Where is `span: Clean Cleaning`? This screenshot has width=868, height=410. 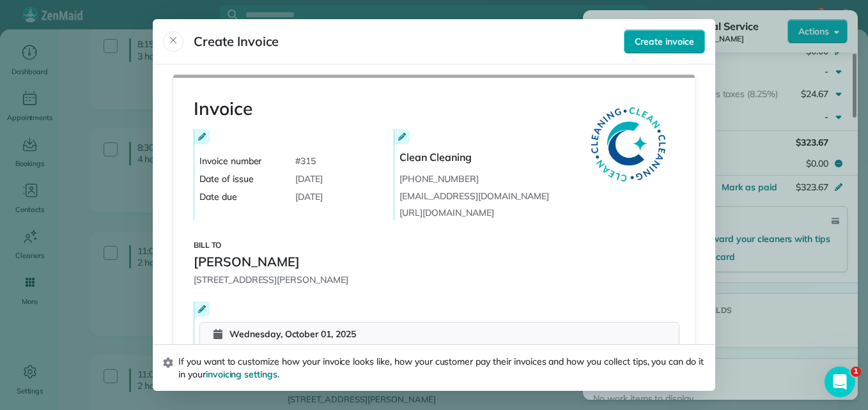
span: Clean Cleaning is located at coordinates (499, 157).